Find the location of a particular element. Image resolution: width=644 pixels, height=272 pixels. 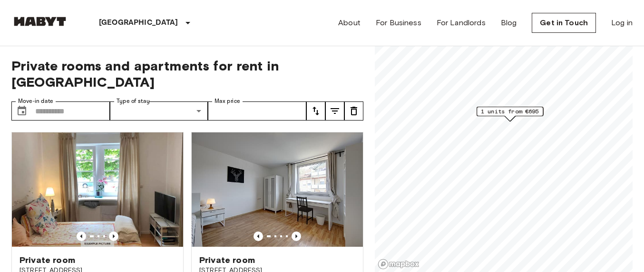

a: For Business is located at coordinates (398, 23).